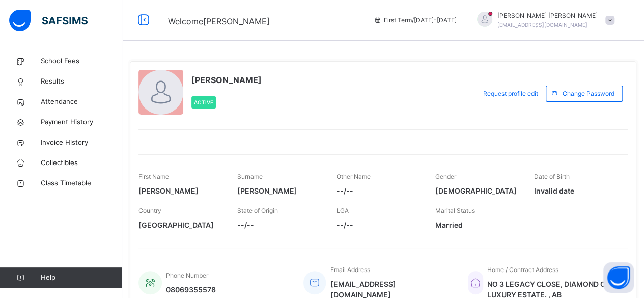  Describe the element at coordinates (82, 163) in the screenshot. I see `span: Collectibles` at that location.